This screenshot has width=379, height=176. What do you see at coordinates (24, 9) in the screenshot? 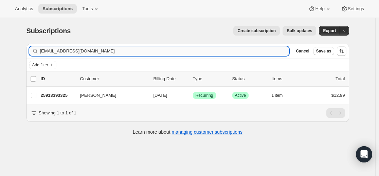
I see `span: Analytics` at bounding box center [24, 9].